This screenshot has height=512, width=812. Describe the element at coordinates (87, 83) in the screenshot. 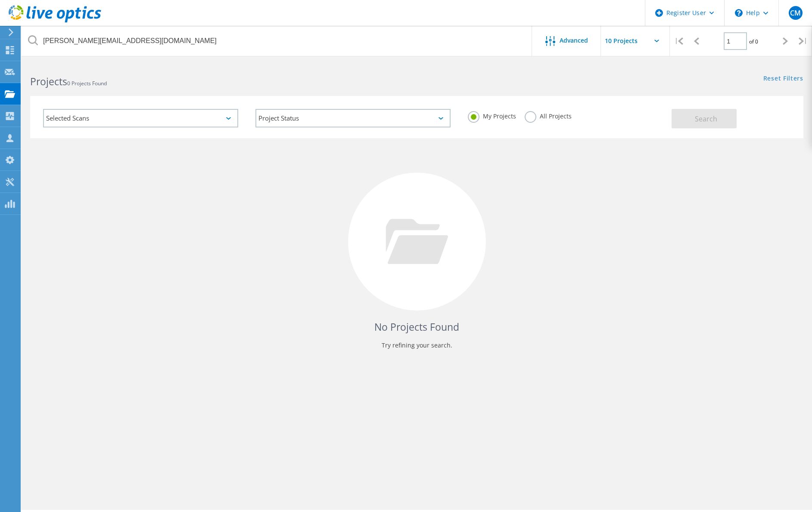

I see `span: 0 Projects Found` at that location.